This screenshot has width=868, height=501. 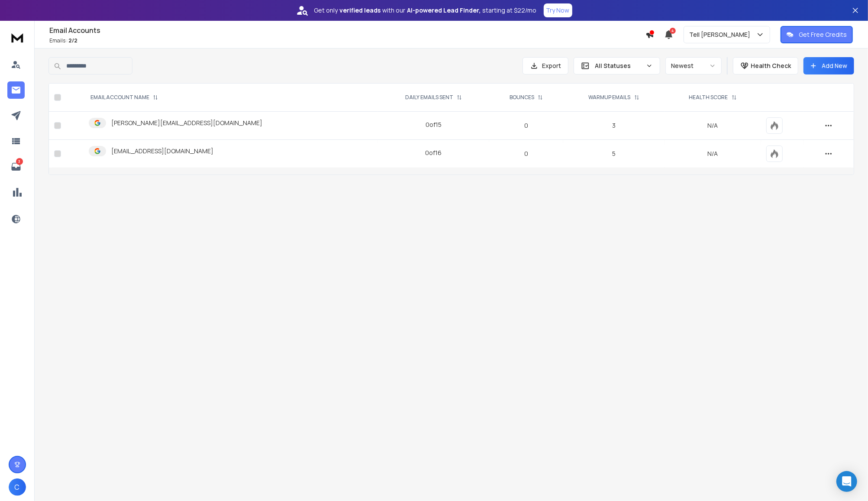 I want to click on button: C, so click(x=18, y=487).